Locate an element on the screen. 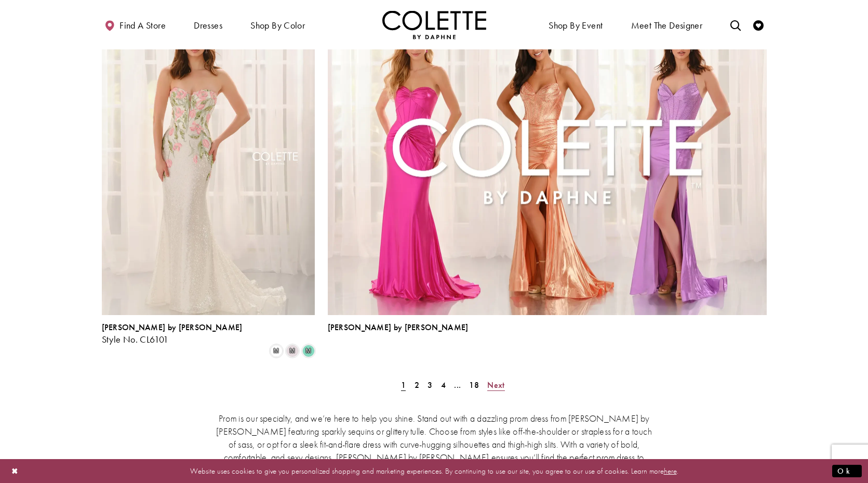 The width and height of the screenshot is (868, 483). p: Website uses cookies to give you personalized shopping and marketing experiences. By continuing t... is located at coordinates (434, 470).